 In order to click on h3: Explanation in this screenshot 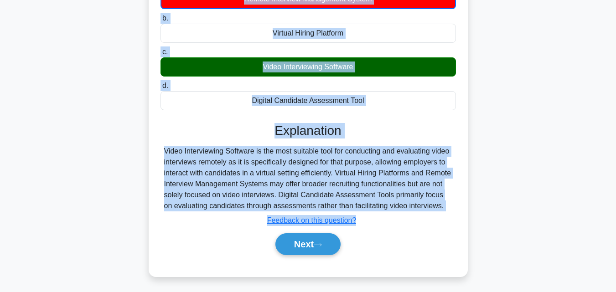, I will do `click(308, 131)`.